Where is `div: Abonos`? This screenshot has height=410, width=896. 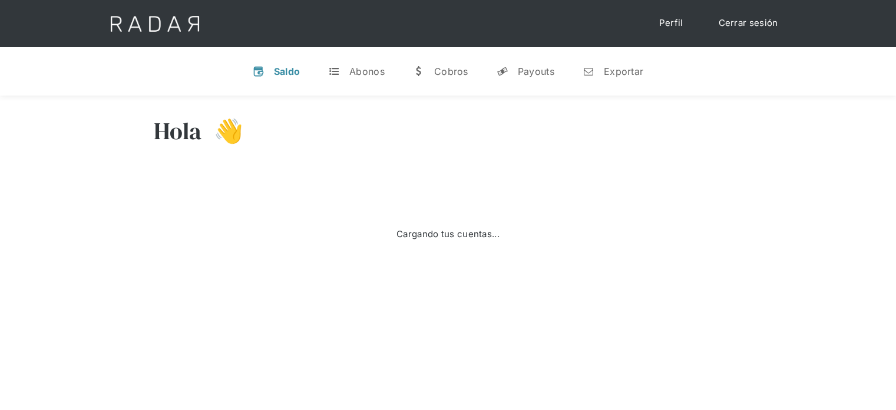 div: Abonos is located at coordinates (367, 71).